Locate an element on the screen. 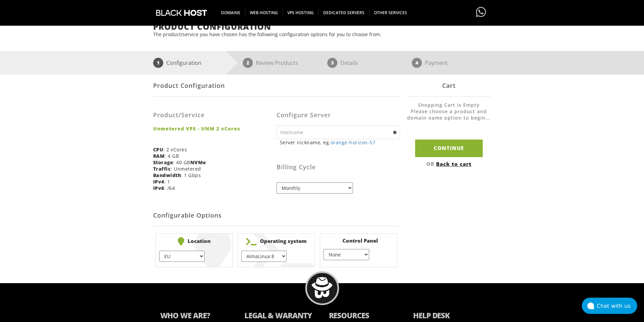 This screenshot has width=644, height=322. h1: Product Configuration is located at coordinates (322, 27).